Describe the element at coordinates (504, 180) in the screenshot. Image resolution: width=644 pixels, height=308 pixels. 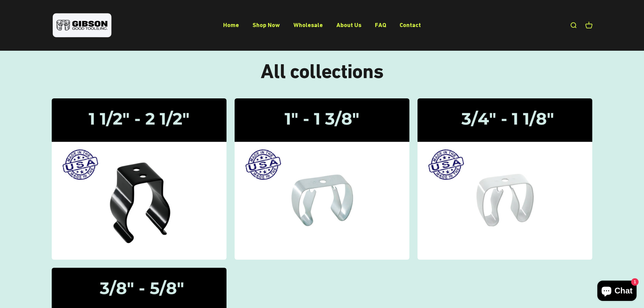
I see `img: Gripper Clips | 3/4" - 1 1/8"` at that location.